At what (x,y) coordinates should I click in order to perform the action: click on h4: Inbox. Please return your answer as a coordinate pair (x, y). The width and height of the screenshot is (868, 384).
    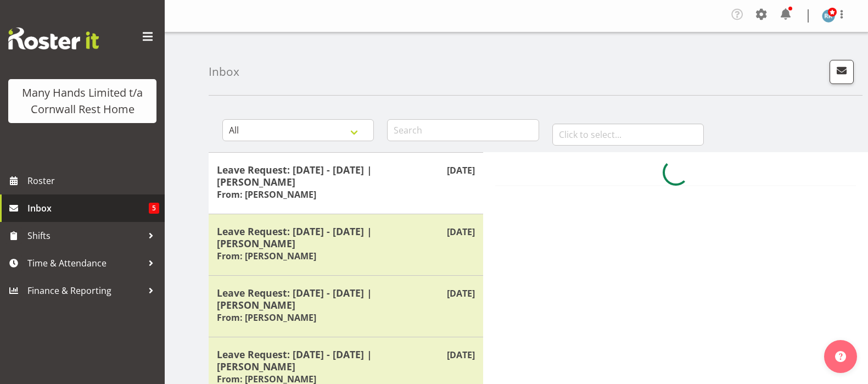
    Looking at the image, I should click on (224, 71).